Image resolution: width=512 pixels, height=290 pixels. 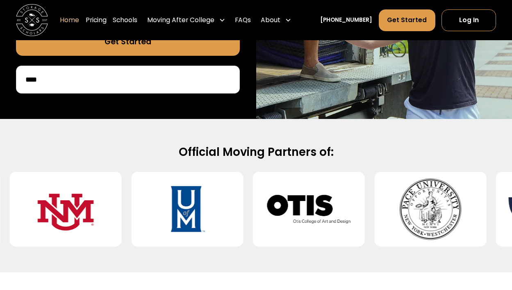 I want to click on a: Home, so click(x=69, y=20).